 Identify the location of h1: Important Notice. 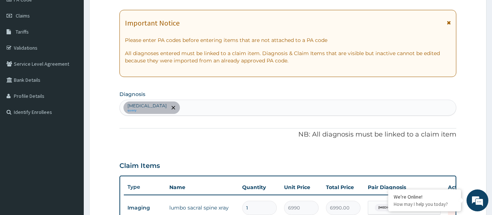
(152, 23).